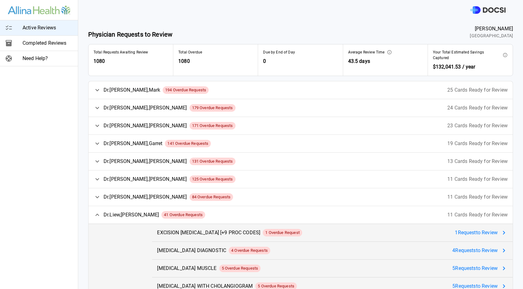 The height and width of the screenshot is (289, 523). Describe the element at coordinates (240, 268) in the screenshot. I see `span: 5 Overdue Requests` at that location.